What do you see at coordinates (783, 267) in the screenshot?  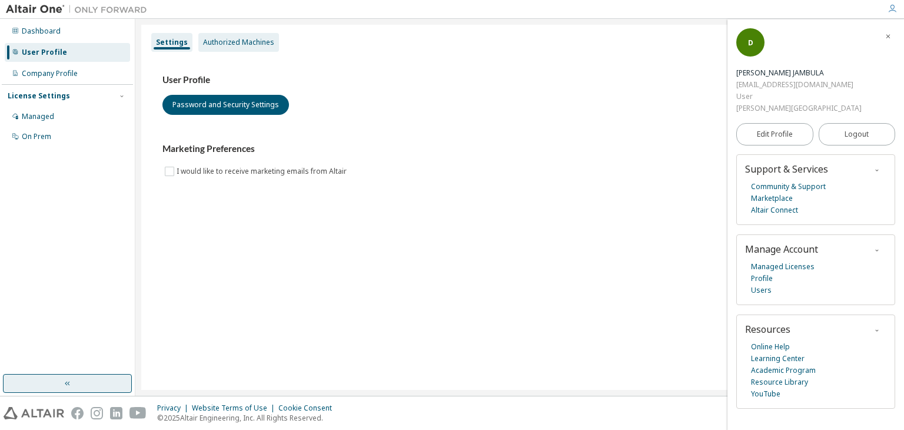 I see `a: Managed Licenses` at bounding box center [783, 267].